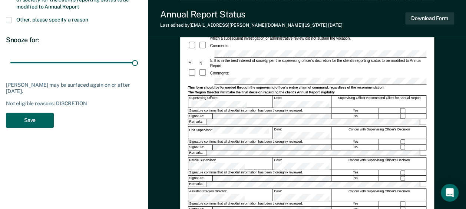 This screenshot has width=466, height=209. Describe the element at coordinates (230, 195) in the screenshot. I see `div: Assistant Region Director:` at that location.